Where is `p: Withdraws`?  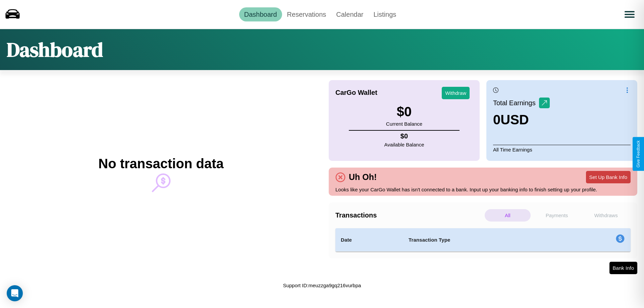 p: Withdraws is located at coordinates (606, 215).